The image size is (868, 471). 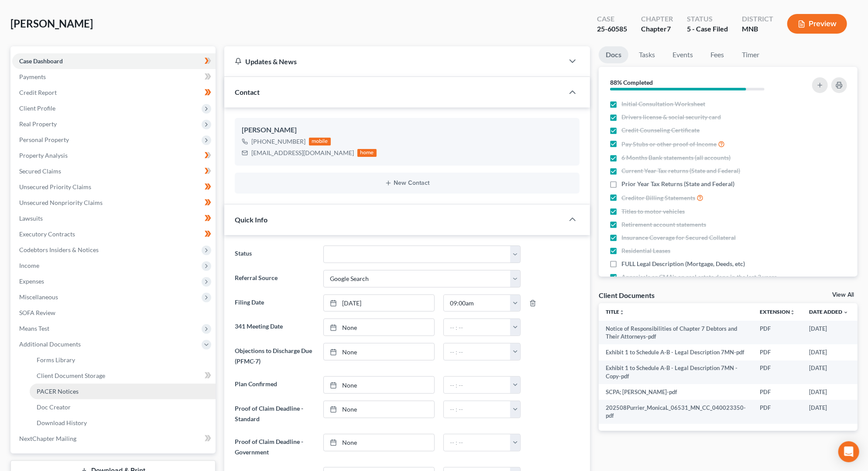 I want to click on span: Contact, so click(x=247, y=92).